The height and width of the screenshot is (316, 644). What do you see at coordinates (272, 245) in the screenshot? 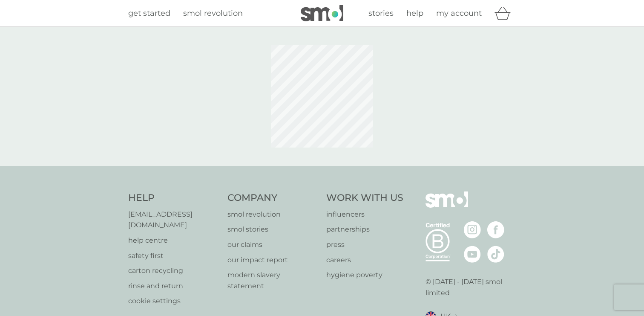
I see `a: our claims` at bounding box center [272, 245].